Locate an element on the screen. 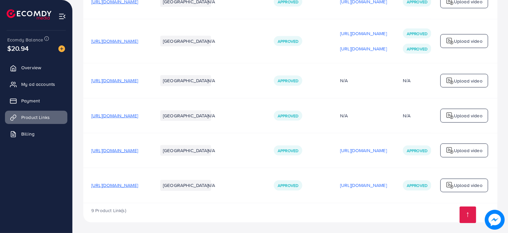 Image resolution: width=508 pixels, height=233 pixels. a: Billing is located at coordinates (36, 134).